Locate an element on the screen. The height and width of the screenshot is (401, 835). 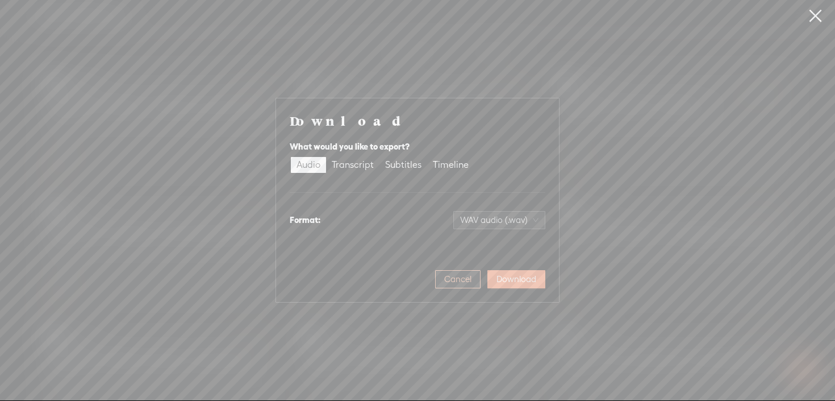
div: Audio is located at coordinates (309, 165).